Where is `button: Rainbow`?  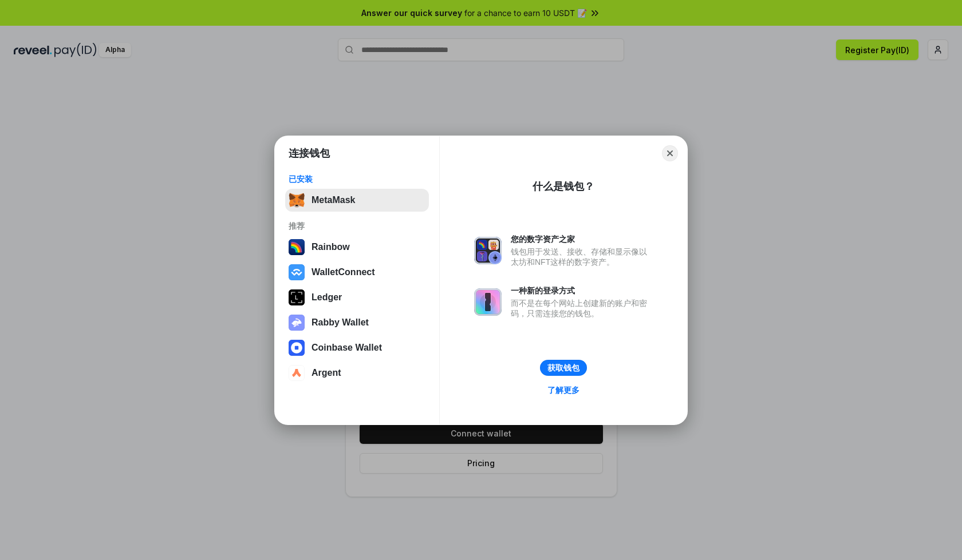 button: Rainbow is located at coordinates (357, 247).